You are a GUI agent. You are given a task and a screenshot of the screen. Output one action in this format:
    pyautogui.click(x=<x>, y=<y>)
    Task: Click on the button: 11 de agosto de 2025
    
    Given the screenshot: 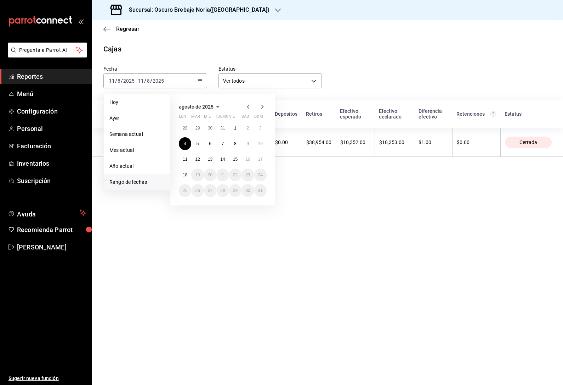 What is the action you would take?
    pyautogui.click(x=185, y=159)
    